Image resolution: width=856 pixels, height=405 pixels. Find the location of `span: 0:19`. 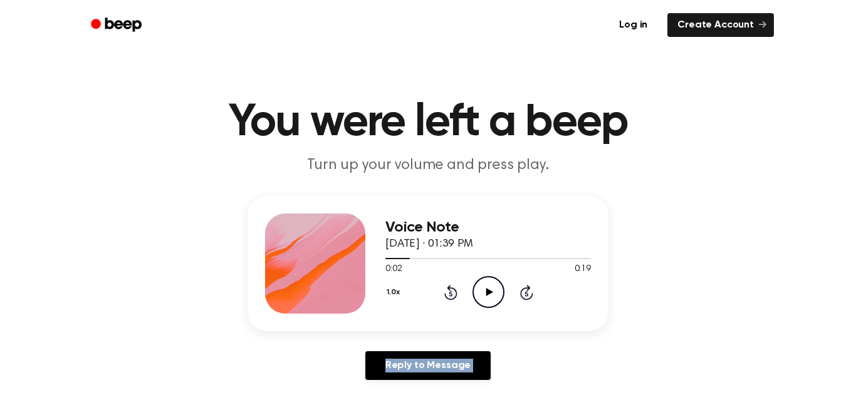

span: 0:19 is located at coordinates (583, 269).